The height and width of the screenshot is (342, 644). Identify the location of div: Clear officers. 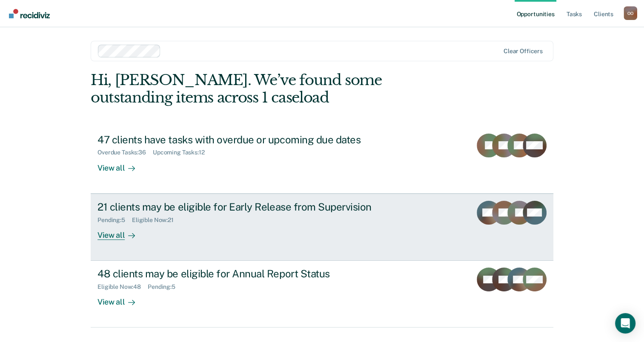
(523, 51).